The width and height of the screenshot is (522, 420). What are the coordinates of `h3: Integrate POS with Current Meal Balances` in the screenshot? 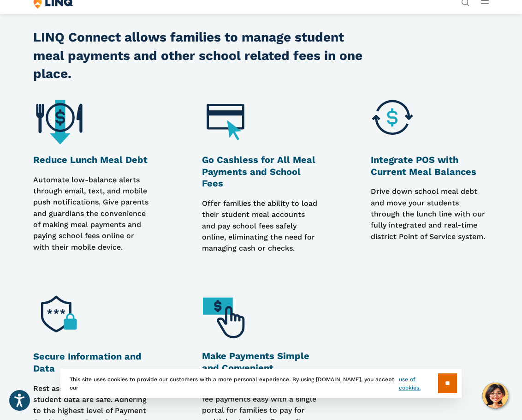 It's located at (430, 166).